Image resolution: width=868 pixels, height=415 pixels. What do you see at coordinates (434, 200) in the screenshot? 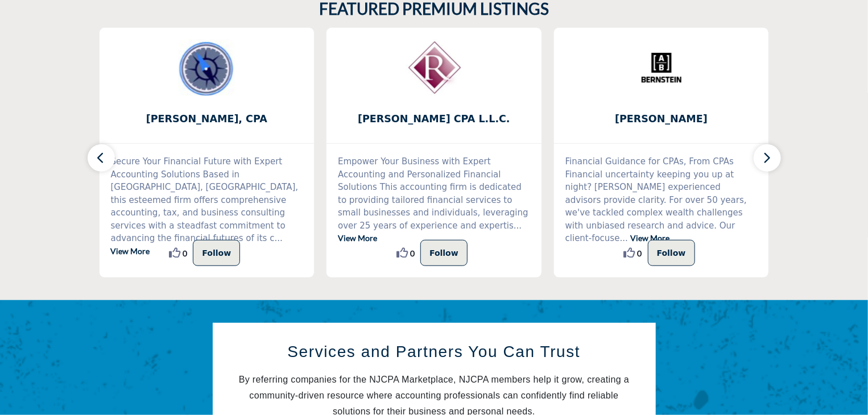
I see `p: Empower Your Business with Expert Accounting and Personalized Financial Solutions This accounting...` at bounding box center [434, 200].